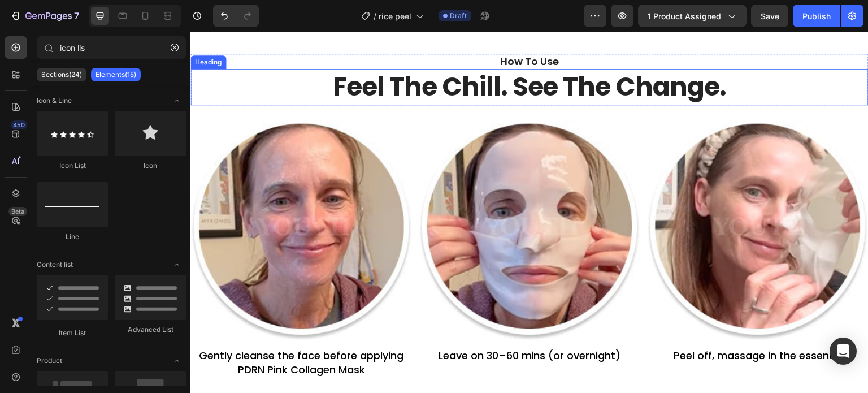 This screenshot has height=393, width=868. I want to click on button: 7, so click(44, 16).